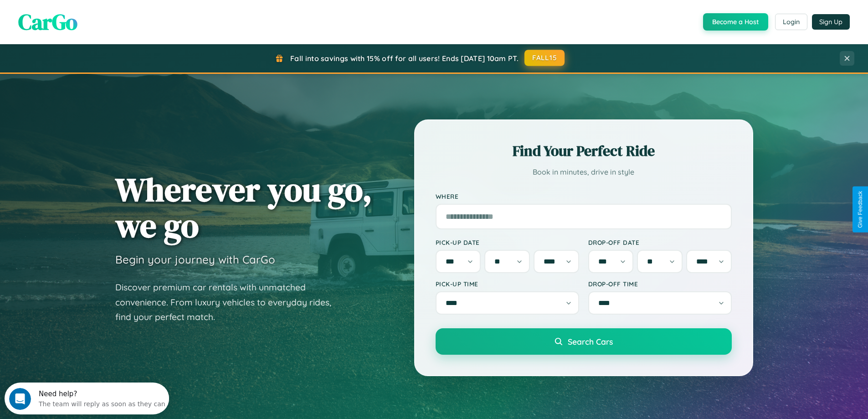  What do you see at coordinates (507, 242) in the screenshot?
I see `label: Pick-up Date` at bounding box center [507, 242].